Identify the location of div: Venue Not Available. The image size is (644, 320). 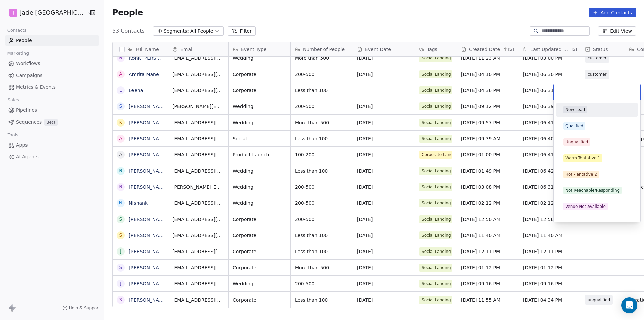
(585, 206).